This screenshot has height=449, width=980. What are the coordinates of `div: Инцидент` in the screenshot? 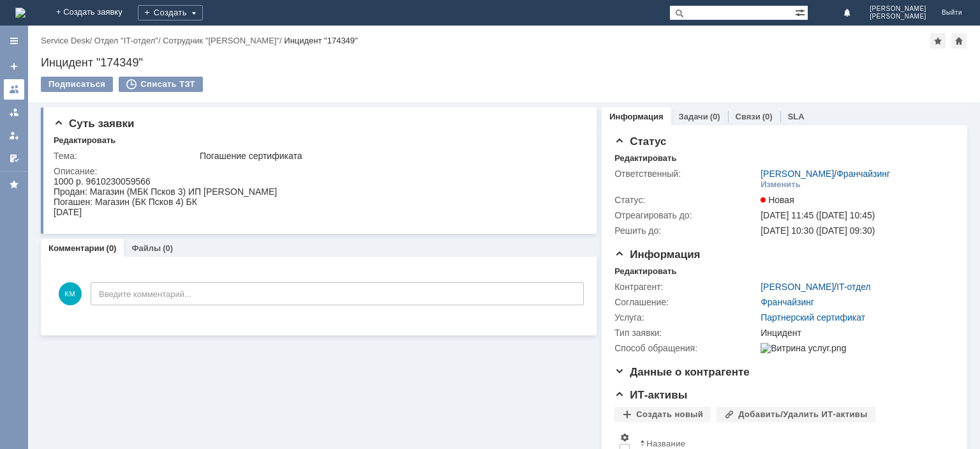 It's located at (854, 333).